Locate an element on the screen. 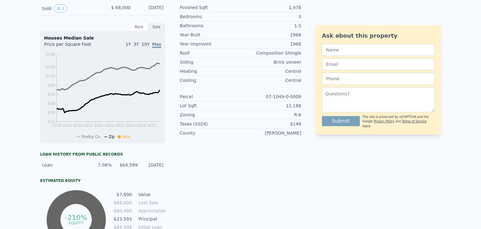  span: Shelby Co. is located at coordinates (91, 137).